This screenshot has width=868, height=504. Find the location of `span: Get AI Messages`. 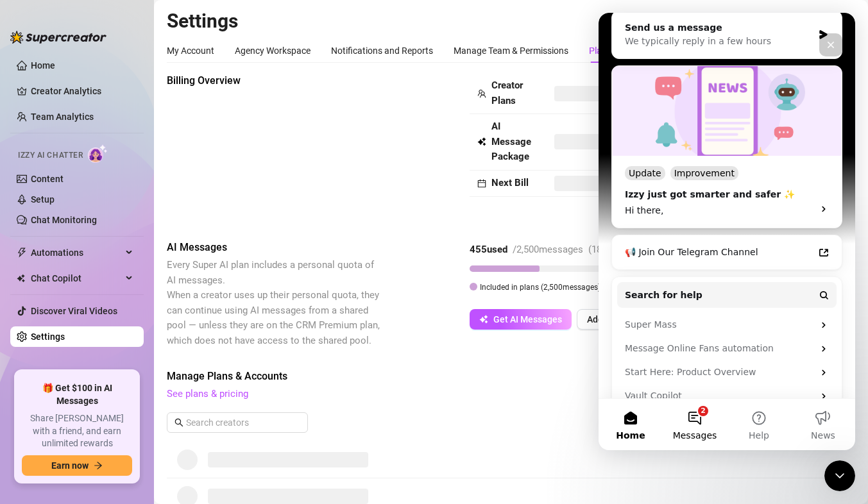

span: Get AI Messages is located at coordinates (527, 320).